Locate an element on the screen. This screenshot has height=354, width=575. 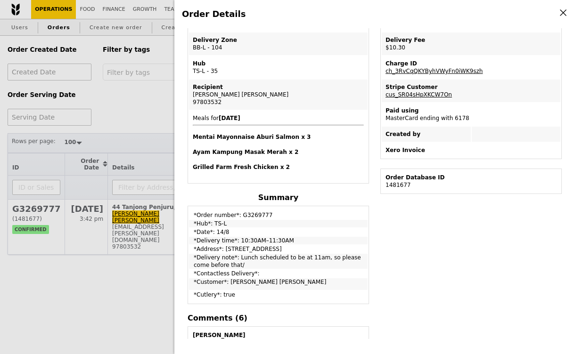
td: *Order number*: G3269777 is located at coordinates (278, 213).